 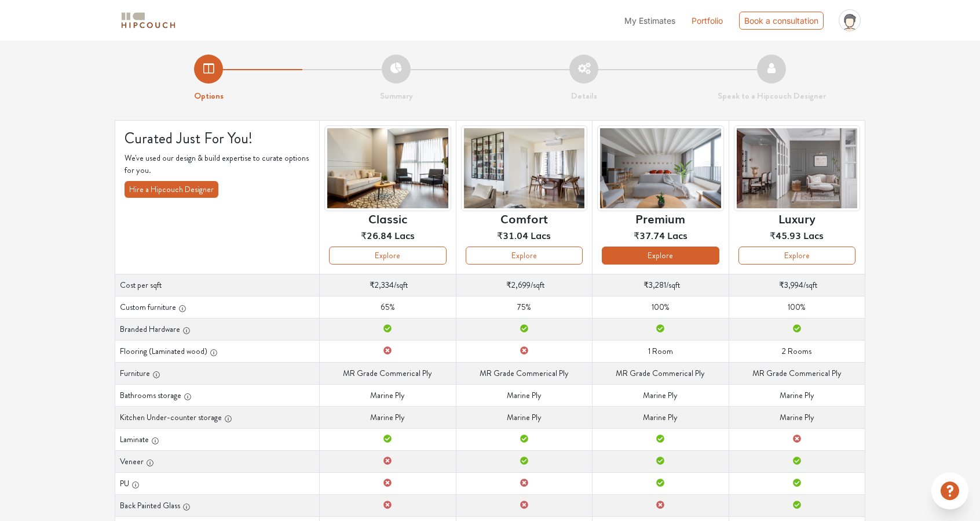 I want to click on span: ₹45.93, so click(x=785, y=235).